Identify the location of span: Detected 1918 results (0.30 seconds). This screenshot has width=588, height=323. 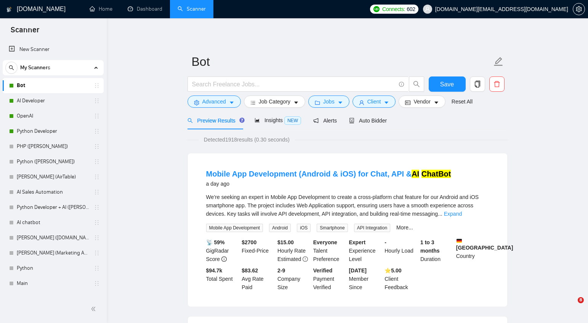
(246, 140).